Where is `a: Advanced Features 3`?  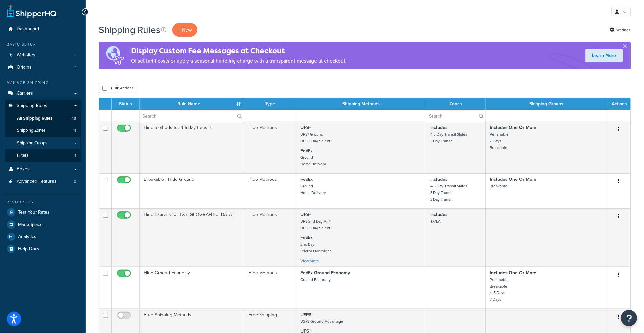 a: Advanced Features 3 is located at coordinates (43, 182).